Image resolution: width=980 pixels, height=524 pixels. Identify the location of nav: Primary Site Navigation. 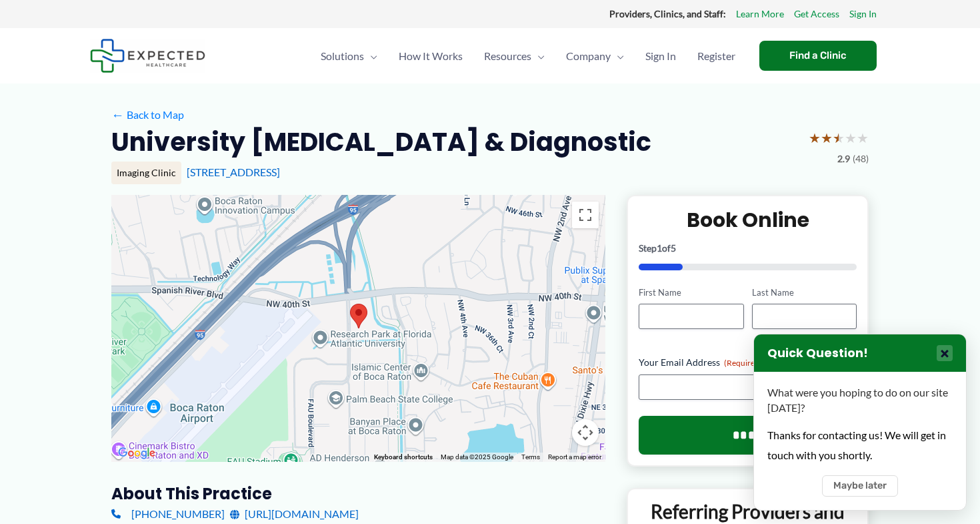
(528, 56).